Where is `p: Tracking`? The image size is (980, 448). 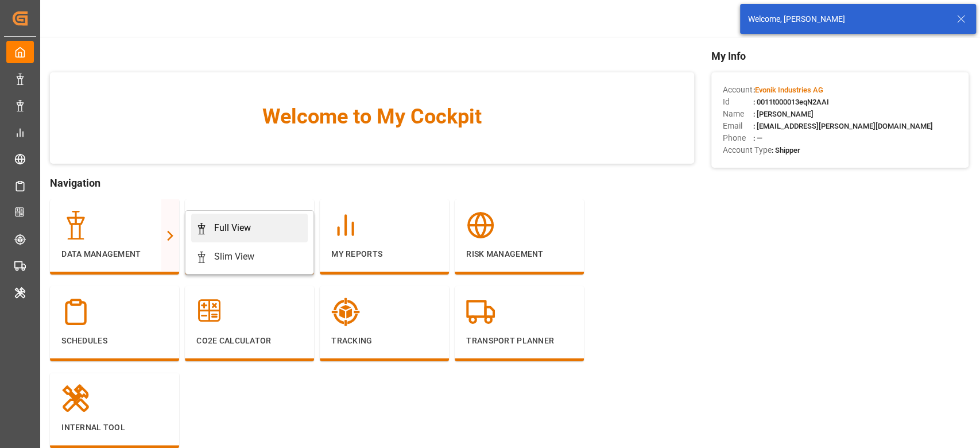
p: Tracking is located at coordinates (384, 340).